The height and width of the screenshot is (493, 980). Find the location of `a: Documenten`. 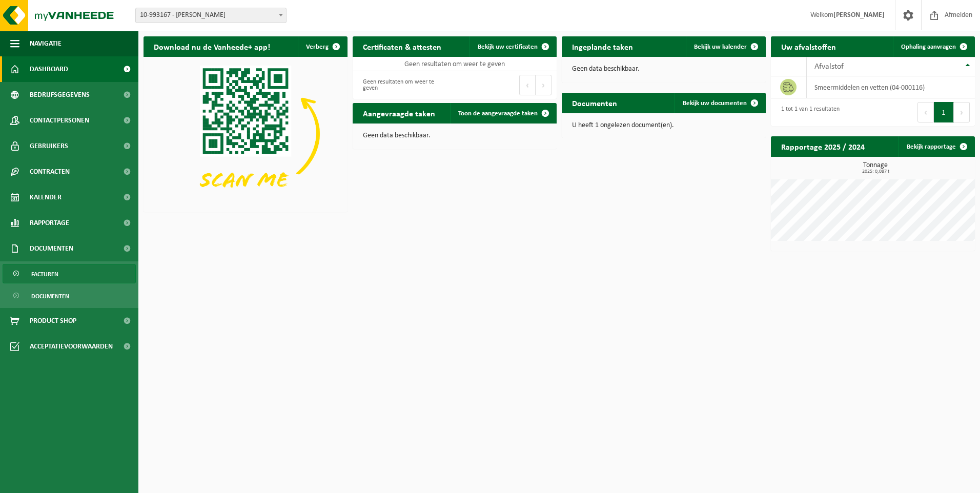

a: Documenten is located at coordinates (69, 296).